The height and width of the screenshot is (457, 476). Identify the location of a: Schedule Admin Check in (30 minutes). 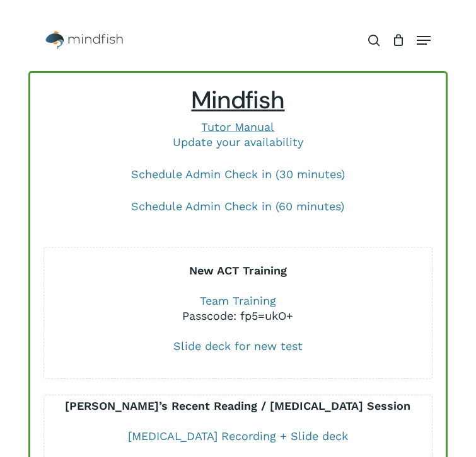
(237, 174).